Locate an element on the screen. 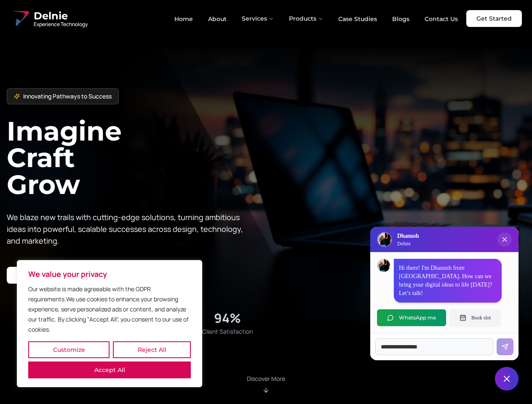 Image resolution: width=532 pixels, height=404 pixels. a: About is located at coordinates (218, 19).